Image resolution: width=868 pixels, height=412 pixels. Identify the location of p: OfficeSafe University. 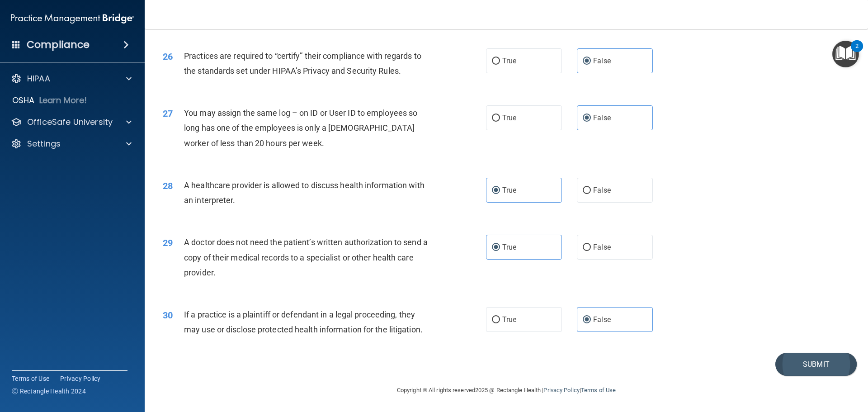
(69, 122).